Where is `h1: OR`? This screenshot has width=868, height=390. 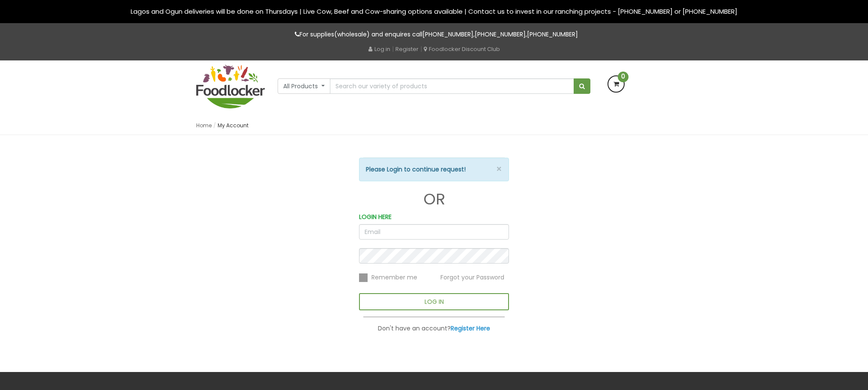 h1: OR is located at coordinates (434, 199).